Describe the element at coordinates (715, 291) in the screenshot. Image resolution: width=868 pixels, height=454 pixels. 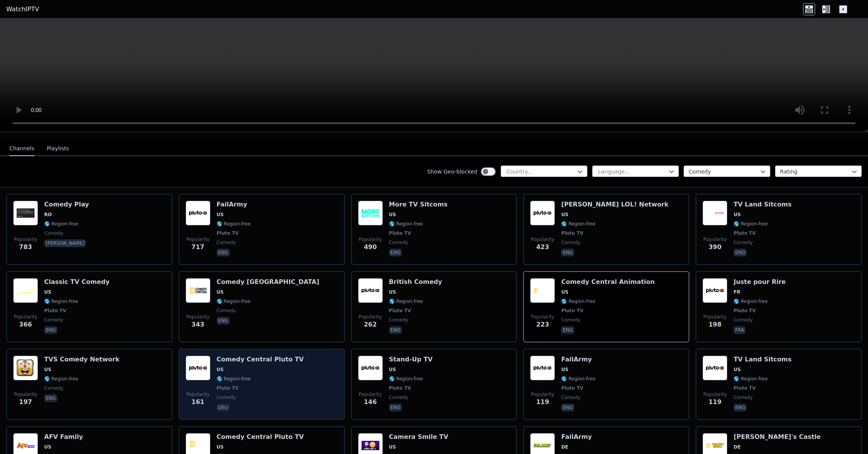
I see `img: Juste pour Rire` at that location.